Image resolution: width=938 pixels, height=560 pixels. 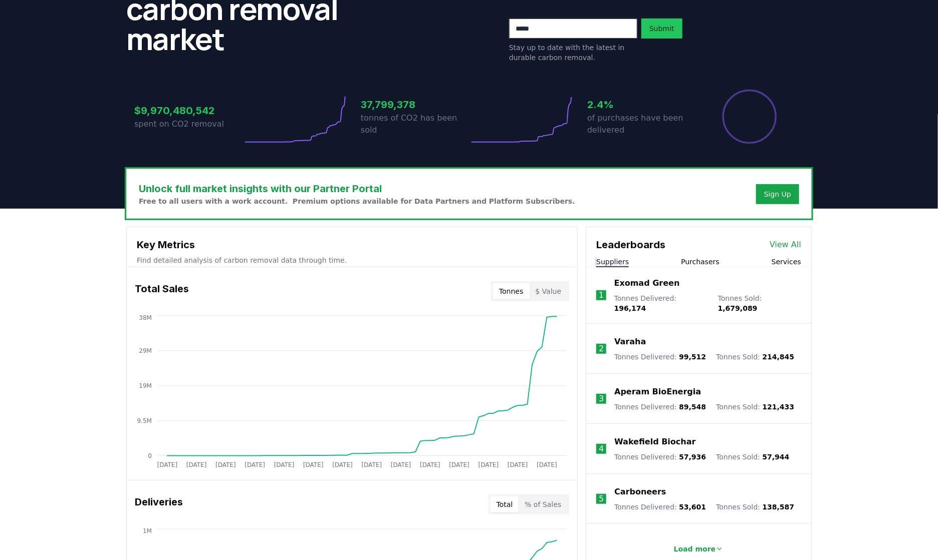 What do you see at coordinates (657, 392) in the screenshot?
I see `a: Aperam BioEnergia` at bounding box center [657, 392].